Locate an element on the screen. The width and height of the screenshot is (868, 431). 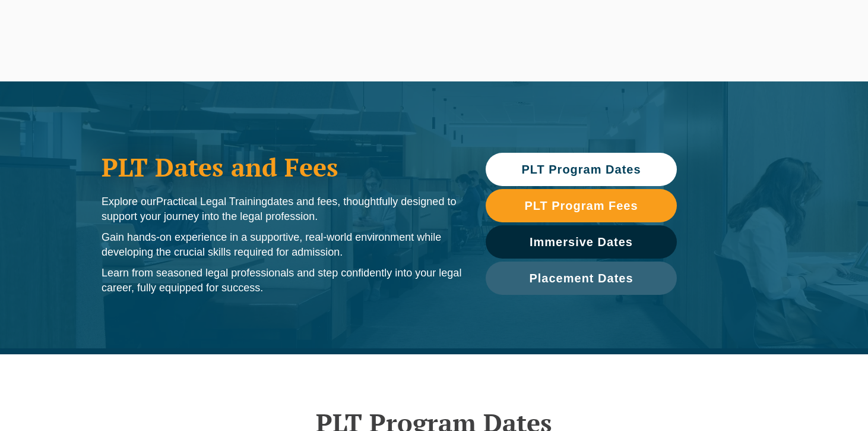
span: Placement Dates is located at coordinates (581, 278).